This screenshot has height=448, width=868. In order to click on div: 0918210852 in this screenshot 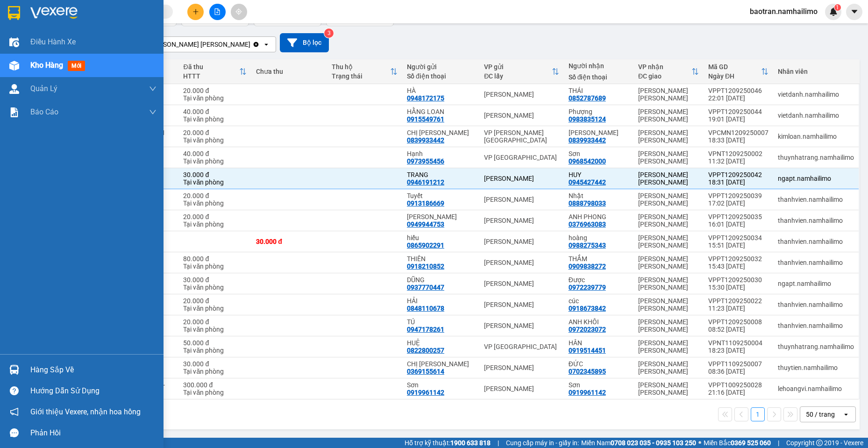, I will do `click(426, 266)`.